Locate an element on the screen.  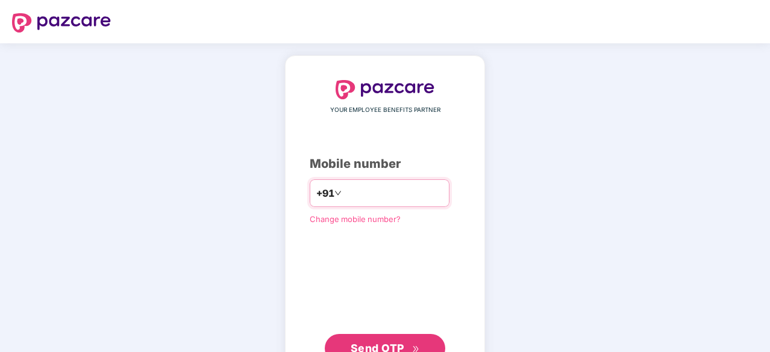
span: +91 is located at coordinates (325, 193).